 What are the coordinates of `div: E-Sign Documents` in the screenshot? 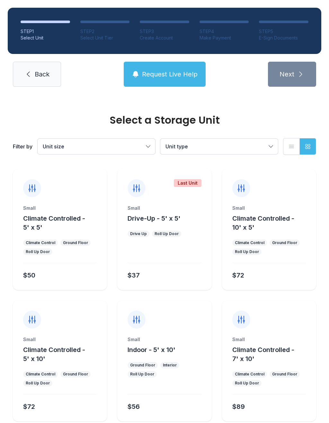 It's located at (284, 38).